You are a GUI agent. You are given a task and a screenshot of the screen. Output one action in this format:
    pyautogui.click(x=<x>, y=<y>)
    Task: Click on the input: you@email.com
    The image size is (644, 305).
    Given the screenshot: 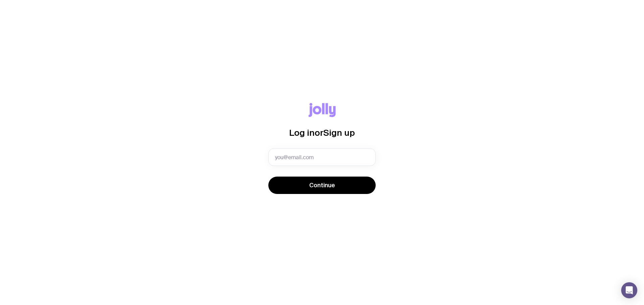 What is the action you would take?
    pyautogui.click(x=322, y=157)
    